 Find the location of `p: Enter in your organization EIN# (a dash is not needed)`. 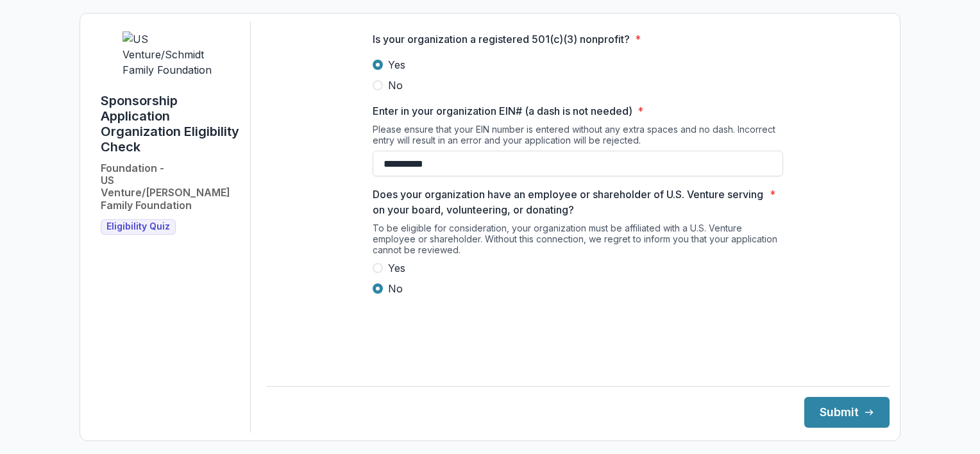

p: Enter in your organization EIN# (a dash is not needed) is located at coordinates (502, 111).